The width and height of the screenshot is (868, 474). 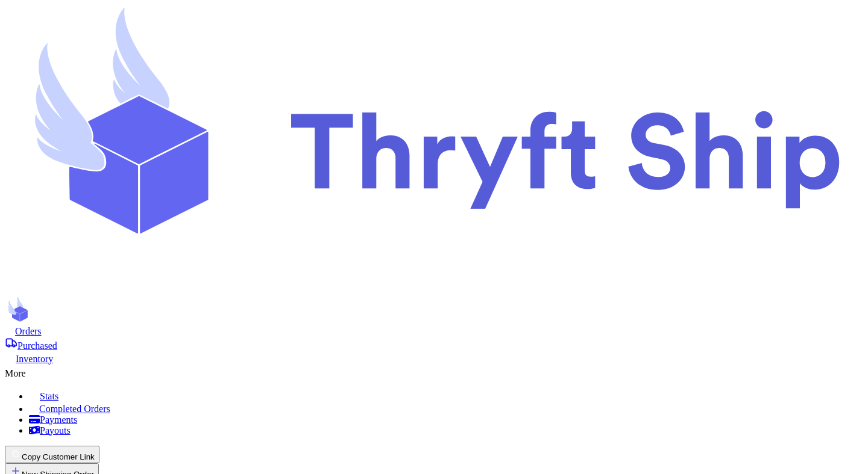 What do you see at coordinates (75, 409) in the screenshot?
I see `span: Completed Orders` at bounding box center [75, 409].